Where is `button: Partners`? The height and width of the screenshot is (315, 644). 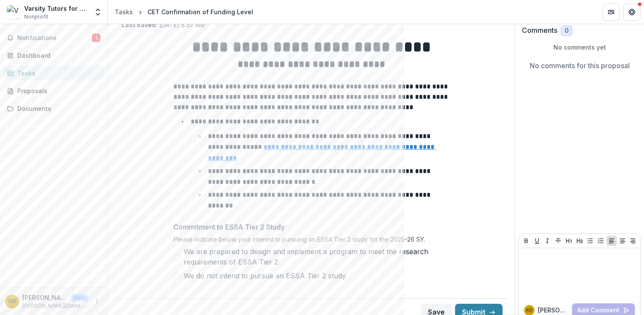
button: Partners is located at coordinates (611, 12).